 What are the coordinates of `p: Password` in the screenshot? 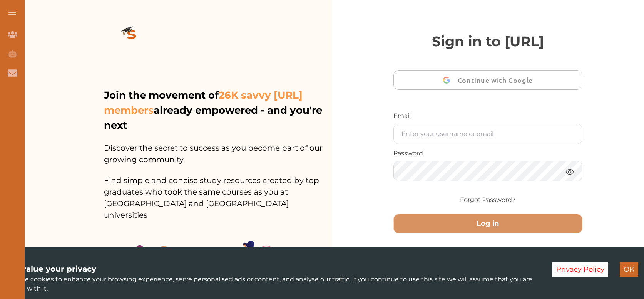 It's located at (488, 153).